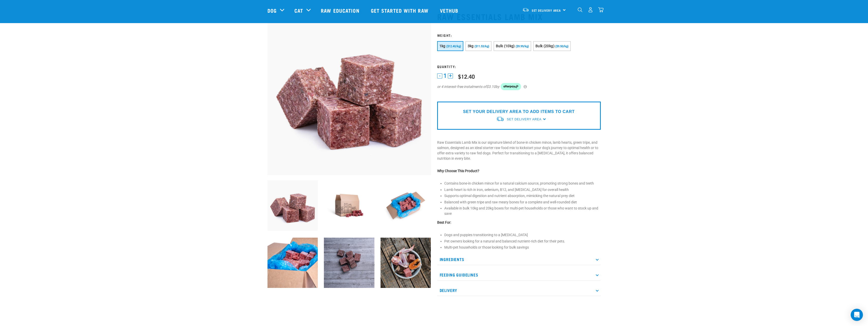 The height and width of the screenshot is (326, 868). Describe the element at coordinates (299, 10) in the screenshot. I see `a: Cat` at that location.